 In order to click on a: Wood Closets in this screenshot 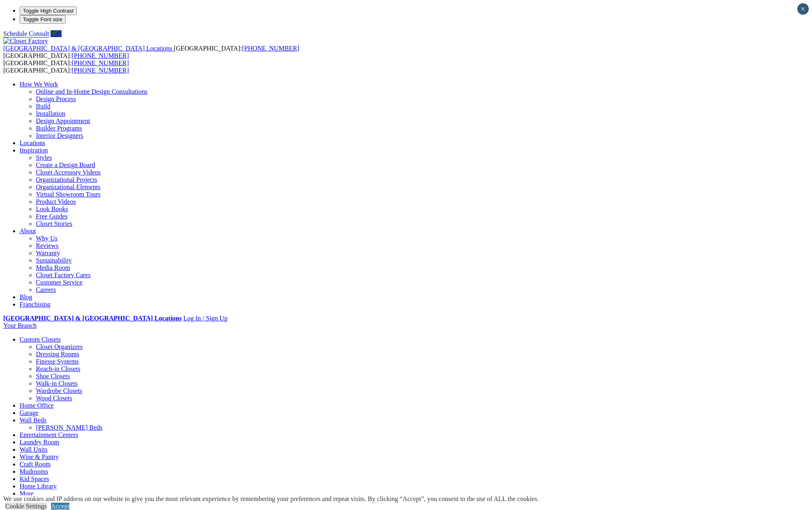, I will do `click(54, 398)`.